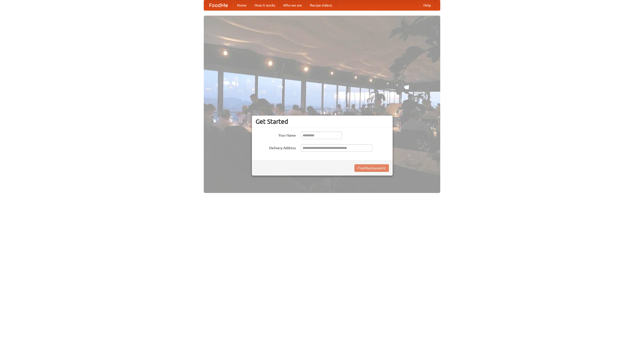 This screenshot has height=356, width=644. I want to click on label: Delivery Address, so click(276, 147).